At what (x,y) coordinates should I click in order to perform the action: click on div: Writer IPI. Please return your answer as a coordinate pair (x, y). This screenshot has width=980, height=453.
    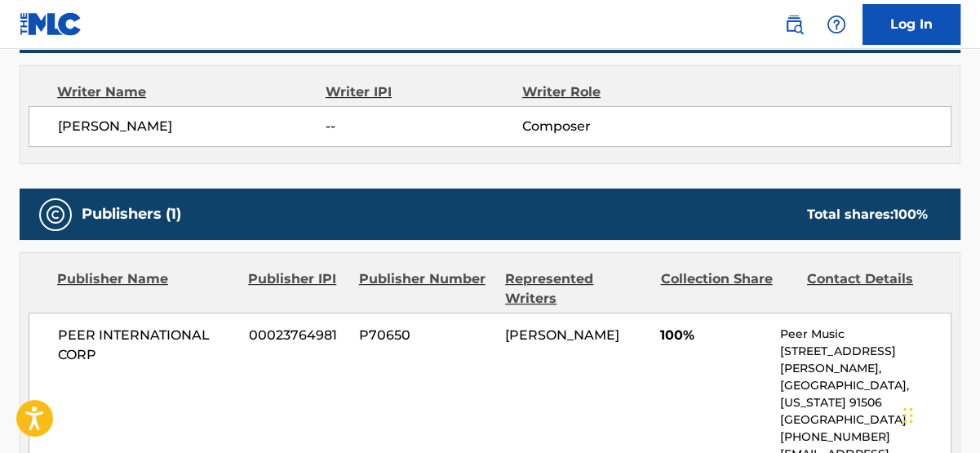
    Looking at the image, I should click on (424, 93).